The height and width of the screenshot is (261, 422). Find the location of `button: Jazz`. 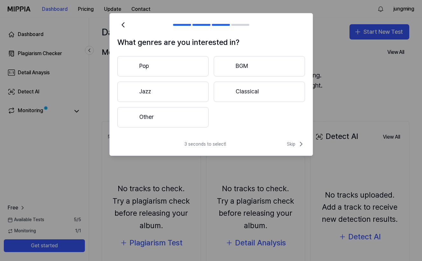

button: Jazz is located at coordinates (163, 92).